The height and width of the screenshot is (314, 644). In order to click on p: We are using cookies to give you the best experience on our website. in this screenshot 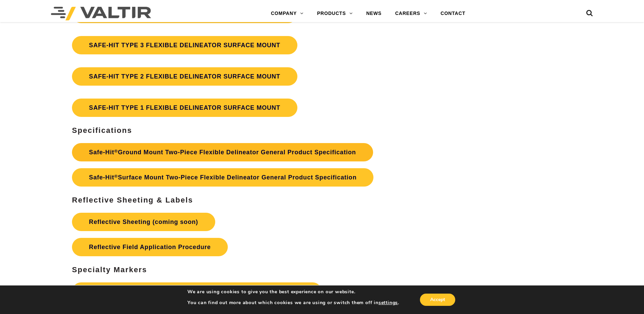, I will do `click(293, 292)`.